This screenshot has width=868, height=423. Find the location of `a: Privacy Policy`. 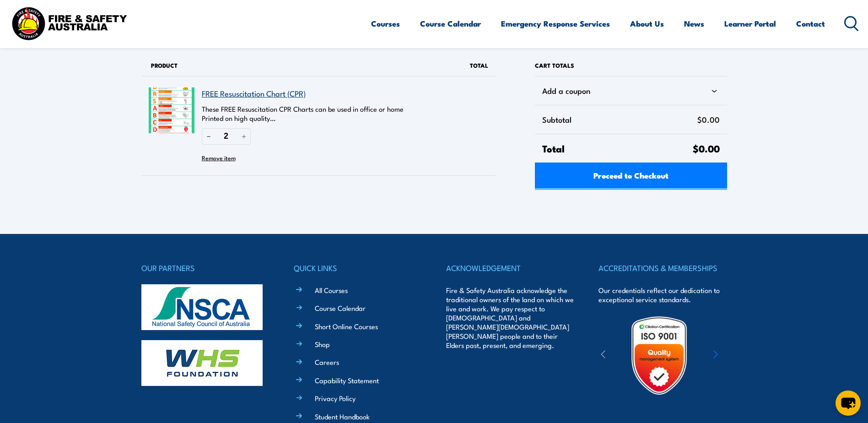

a: Privacy Policy is located at coordinates (335, 398).